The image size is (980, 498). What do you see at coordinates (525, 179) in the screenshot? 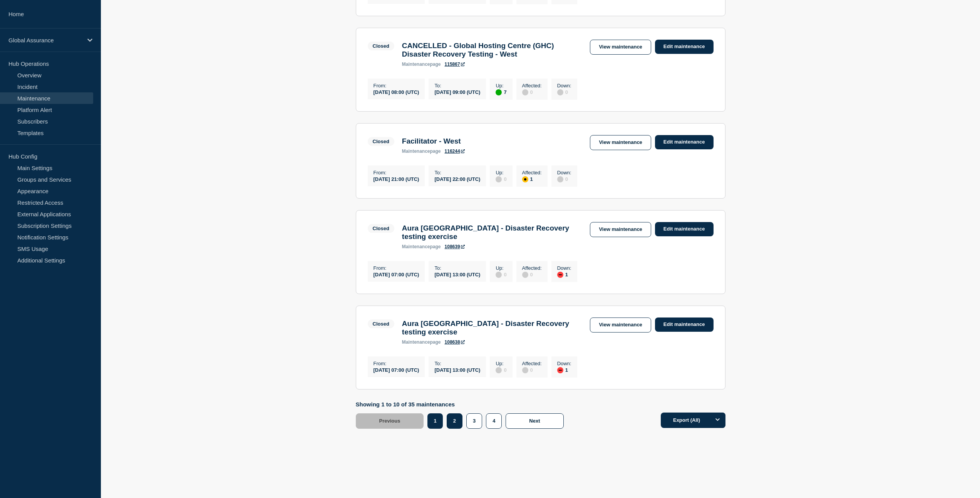
I see `div: affected` at bounding box center [525, 179].